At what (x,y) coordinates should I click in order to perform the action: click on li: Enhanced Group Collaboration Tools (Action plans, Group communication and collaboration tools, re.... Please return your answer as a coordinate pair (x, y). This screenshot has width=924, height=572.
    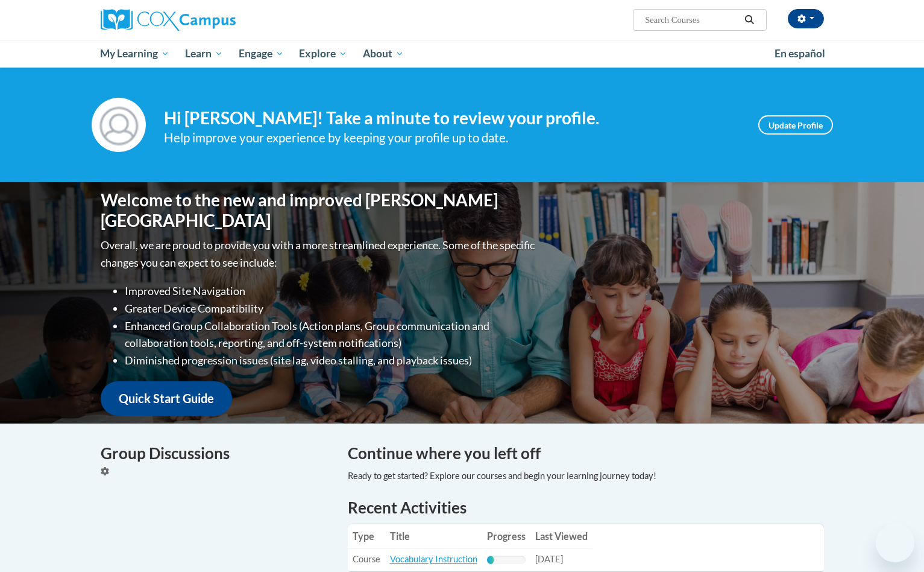
    Looking at the image, I should click on (331, 335).